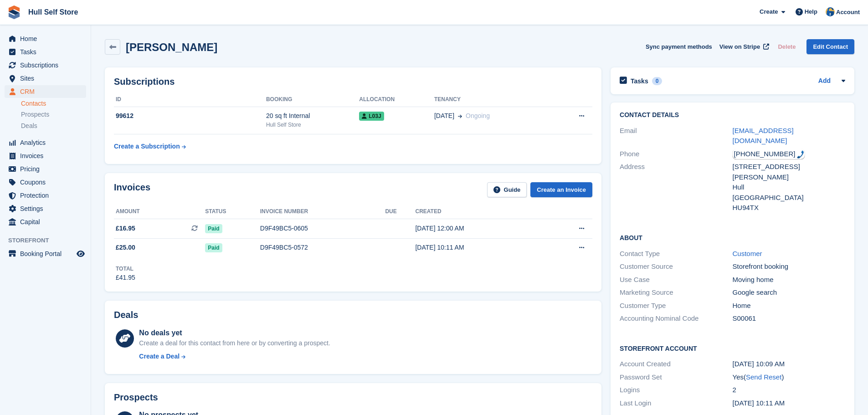 This screenshot has width=868, height=415. I want to click on th: Invoice number, so click(323, 211).